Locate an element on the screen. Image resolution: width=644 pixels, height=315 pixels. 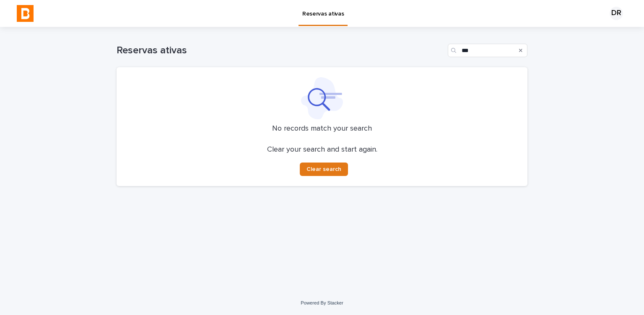
button: Clear search is located at coordinates (324, 169).